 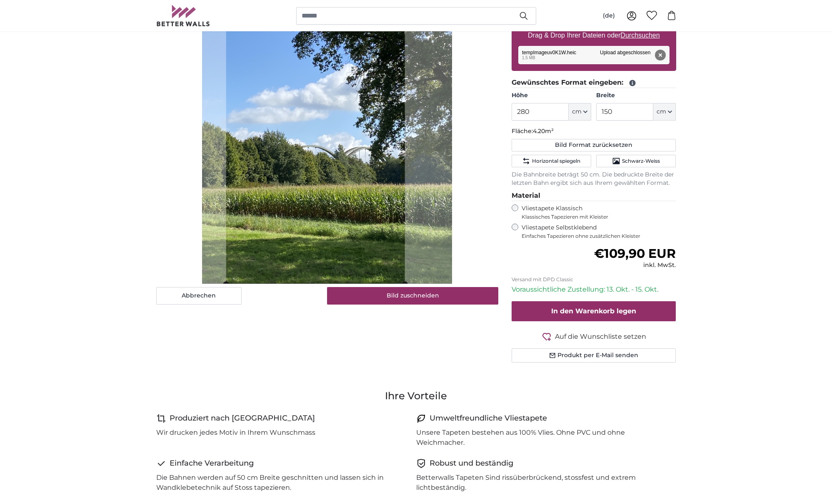 I want to click on p: Die Bahnen werden auf 50 cm Breite geschnitten und lassen sich in Wandklebetechnik auf Stoss tape..., so click(x=283, y=482).